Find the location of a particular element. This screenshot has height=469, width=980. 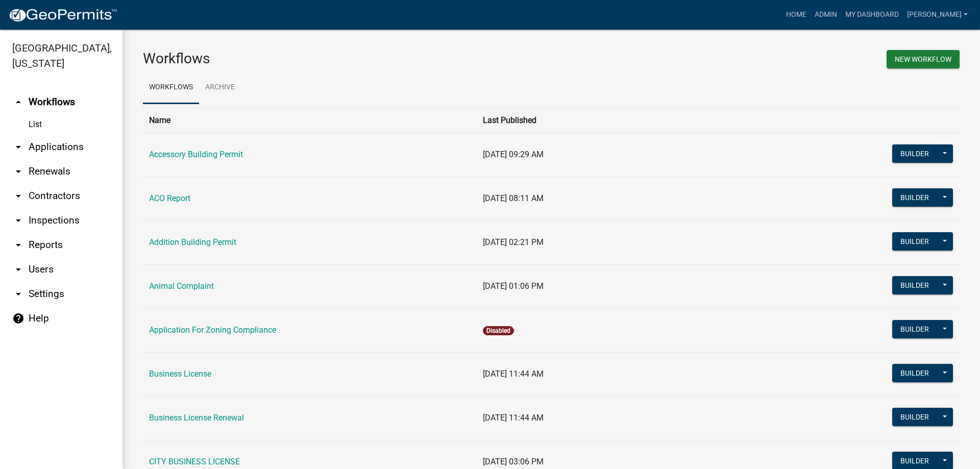

a: Addition Building Permit is located at coordinates (192, 242).